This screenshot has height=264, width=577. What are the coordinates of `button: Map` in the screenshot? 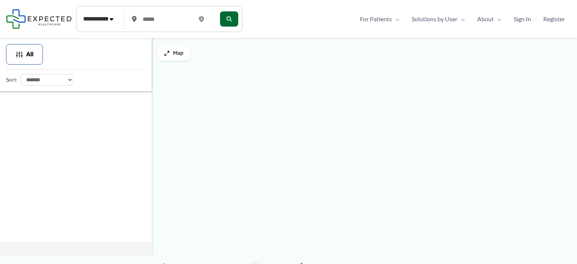 It's located at (174, 53).